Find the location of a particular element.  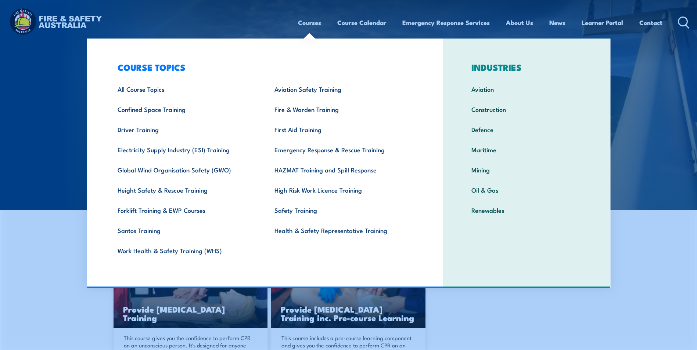

a: Learner Portal is located at coordinates (602, 22).